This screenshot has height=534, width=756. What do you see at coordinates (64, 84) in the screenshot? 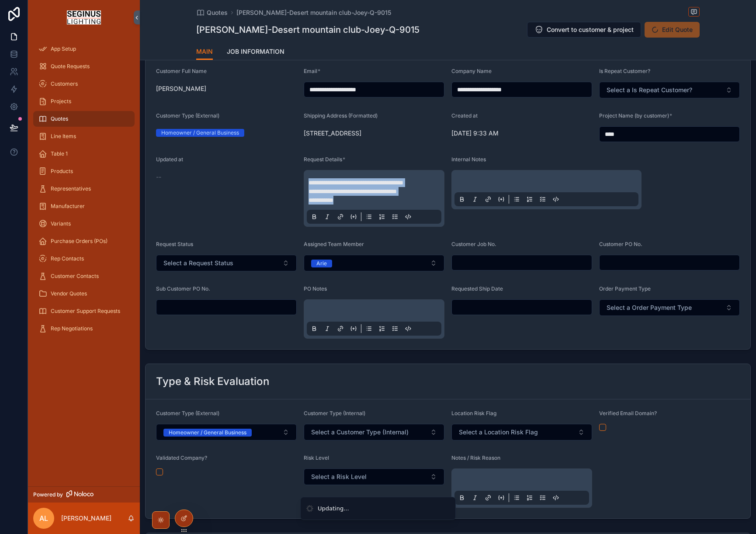
I see `span: Customers` at bounding box center [64, 84].